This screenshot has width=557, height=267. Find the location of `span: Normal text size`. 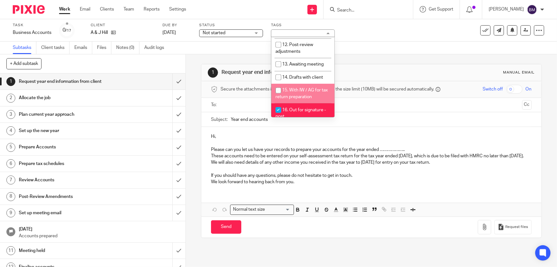

span: Normal text size is located at coordinates (249, 209).